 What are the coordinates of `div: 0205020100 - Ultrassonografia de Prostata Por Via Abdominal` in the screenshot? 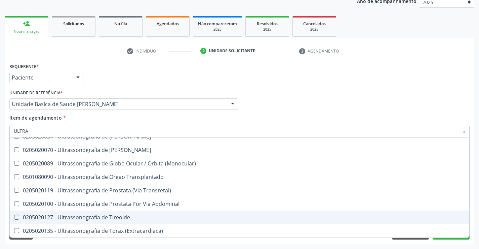 It's located at (240, 204).